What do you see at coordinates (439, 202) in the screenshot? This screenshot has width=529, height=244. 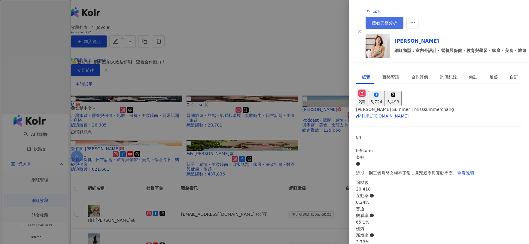 I see `div: 0.24%` at bounding box center [439, 202].